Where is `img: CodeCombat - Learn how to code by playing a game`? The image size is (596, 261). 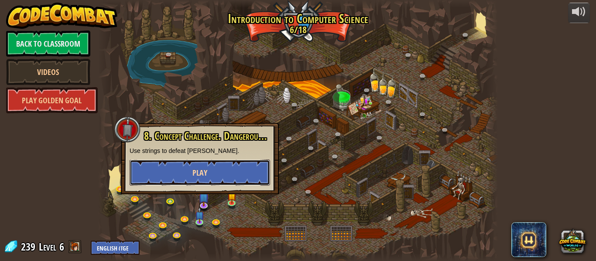 img: CodeCombat - Learn how to code by playing a game is located at coordinates (62, 16).